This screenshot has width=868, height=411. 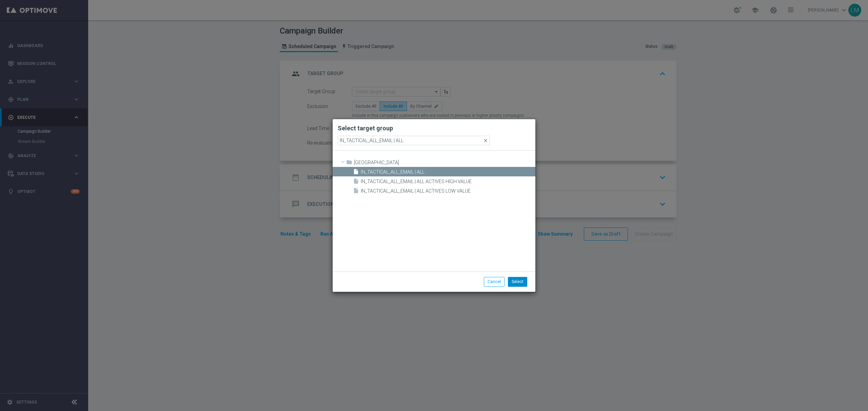 I want to click on input: Quick find group or folder, so click(x=414, y=141).